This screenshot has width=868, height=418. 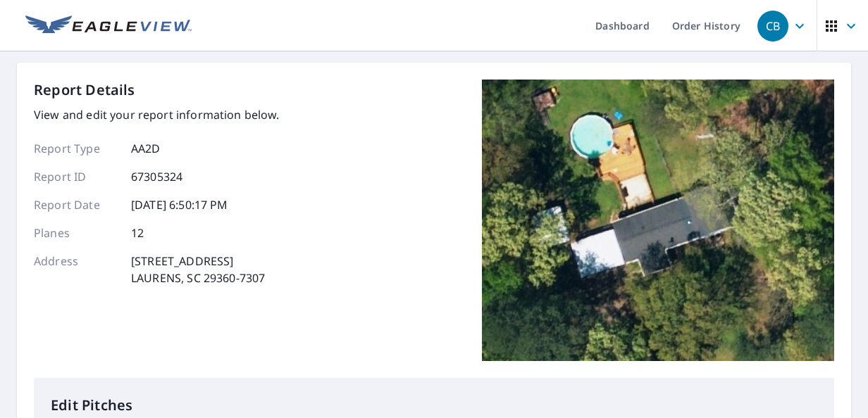 I want to click on p: View and edit your report information below., so click(x=156, y=115).